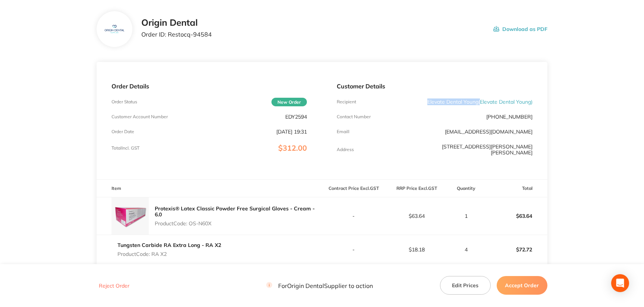 Image resolution: width=644 pixels, height=307 pixels. Describe the element at coordinates (176, 23) in the screenshot. I see `h2: Origin Dental` at that location.